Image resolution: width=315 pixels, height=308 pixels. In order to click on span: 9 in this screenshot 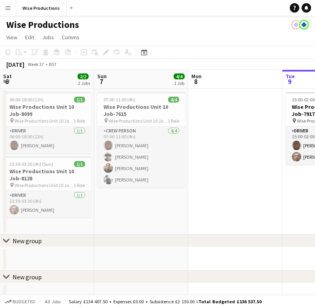, I will do `click(289, 81)`.